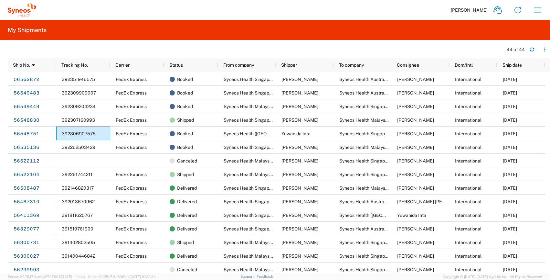 This screenshot has height=280, width=550. What do you see at coordinates (26, 133) in the screenshot?
I see `a: 56548751` at bounding box center [26, 133].